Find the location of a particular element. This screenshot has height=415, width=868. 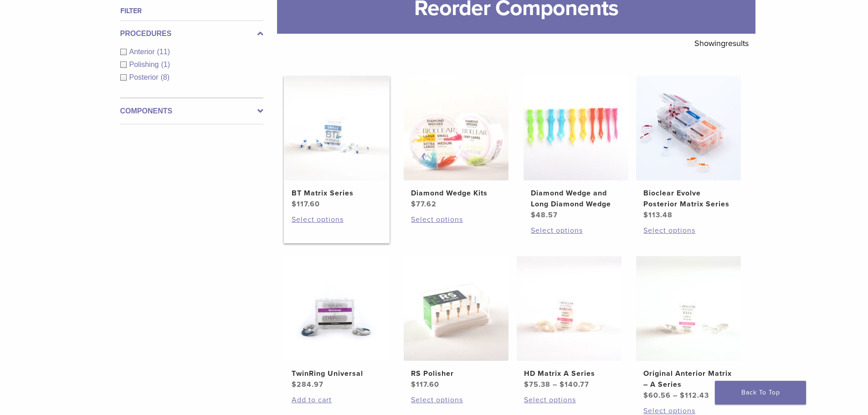

h2: HD Matrix A Series is located at coordinates (569, 373).